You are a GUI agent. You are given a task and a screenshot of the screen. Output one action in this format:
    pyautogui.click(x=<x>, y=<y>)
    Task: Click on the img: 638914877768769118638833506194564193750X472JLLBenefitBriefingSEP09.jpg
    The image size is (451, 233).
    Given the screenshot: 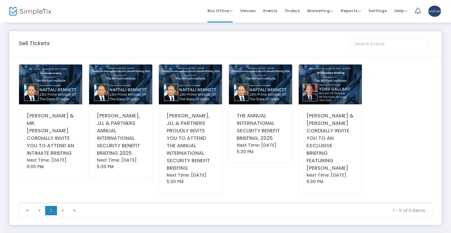 What is the action you would take?
    pyautogui.click(x=261, y=84)
    